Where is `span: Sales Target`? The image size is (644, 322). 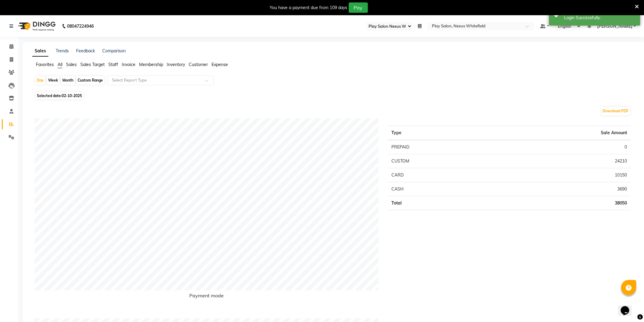 span: Sales Target is located at coordinates (92, 65).